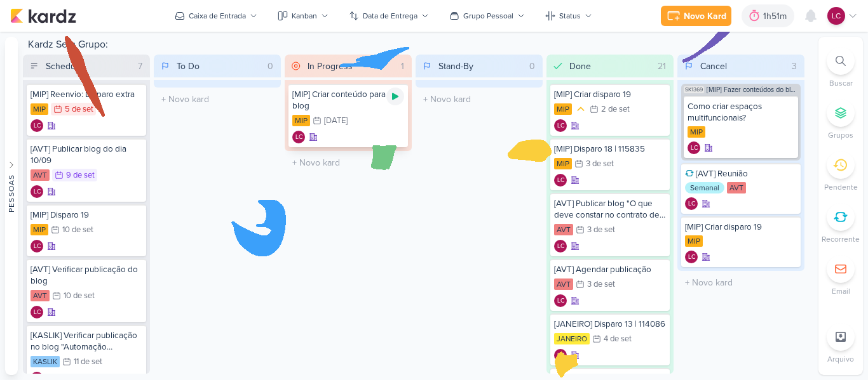  What do you see at coordinates (776, 16) in the screenshot?
I see `div: 1h51m` at bounding box center [776, 16].